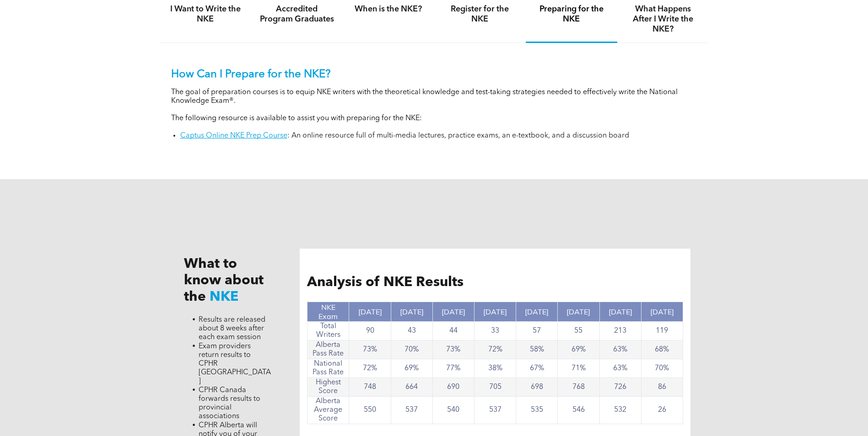 The height and width of the screenshot is (436, 868). Describe the element at coordinates (434, 97) in the screenshot. I see `p: The goal of preparation courses is to equip NKE writers with the theoretical knowledge and test-t...` at that location.